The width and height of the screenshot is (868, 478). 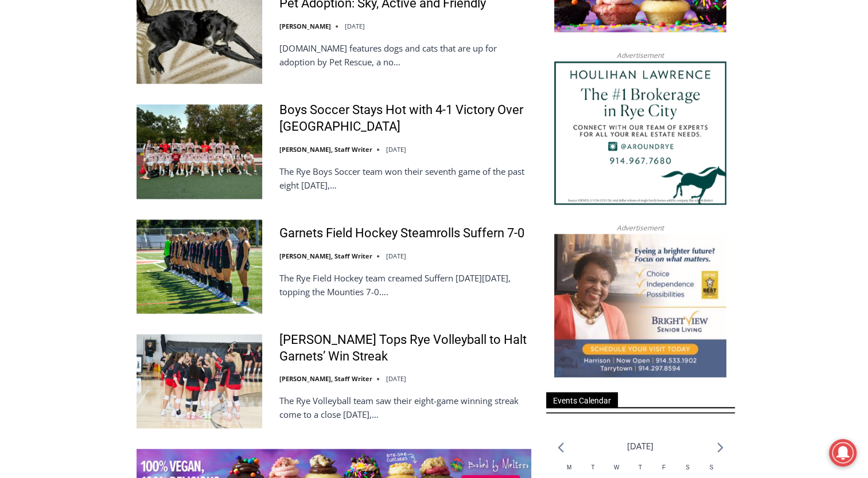 What do you see at coordinates (143, 64) in the screenshot?
I see `div: Birds of Prey: Falcon and hawk demos` at bounding box center [143, 64].